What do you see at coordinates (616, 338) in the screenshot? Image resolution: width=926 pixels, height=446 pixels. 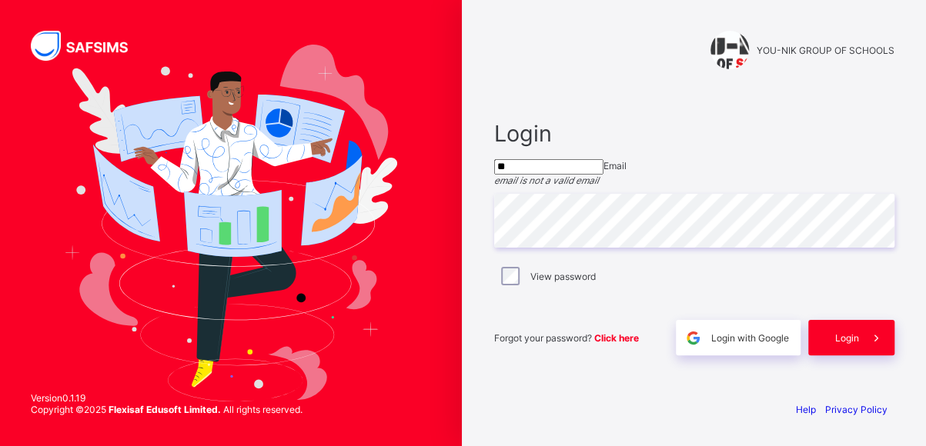 I see `span: Click here` at bounding box center [616, 338].